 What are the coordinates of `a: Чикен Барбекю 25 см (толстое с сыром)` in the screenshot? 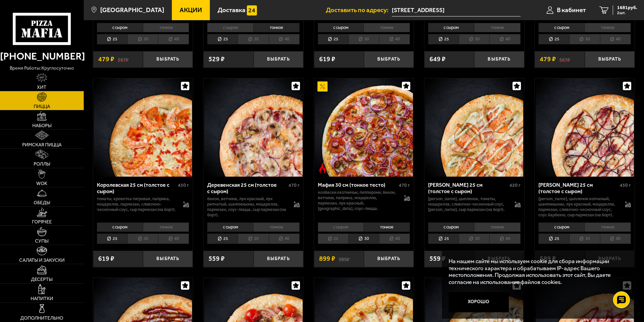 It's located at (585, 128).